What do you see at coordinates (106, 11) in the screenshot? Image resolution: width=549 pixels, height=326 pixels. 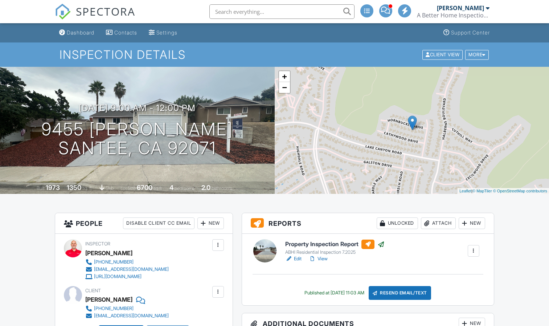 I see `span: SPECTORA` at bounding box center [106, 11].